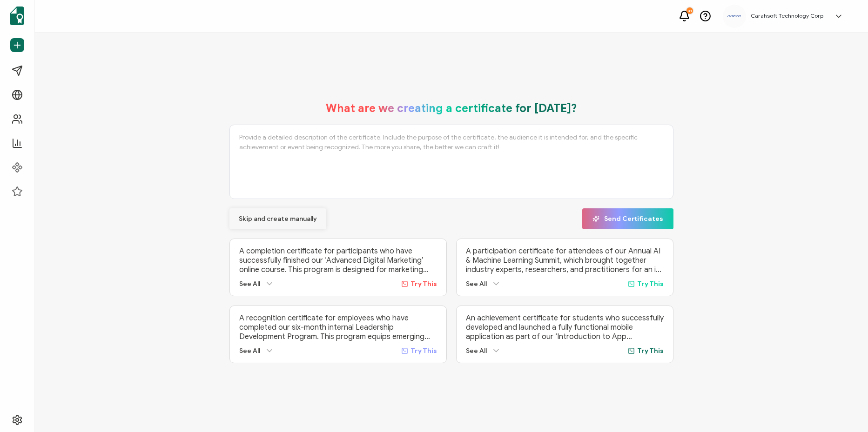 This screenshot has height=432, width=868. I want to click on button: Skip and create manually, so click(278, 219).